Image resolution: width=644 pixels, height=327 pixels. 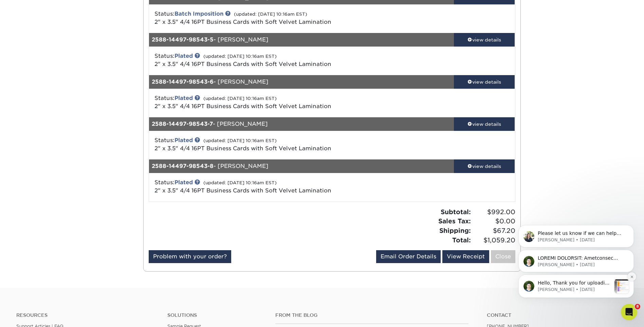 What do you see at coordinates (461, 240) in the screenshot?
I see `strong: Total:` at bounding box center [461, 240].